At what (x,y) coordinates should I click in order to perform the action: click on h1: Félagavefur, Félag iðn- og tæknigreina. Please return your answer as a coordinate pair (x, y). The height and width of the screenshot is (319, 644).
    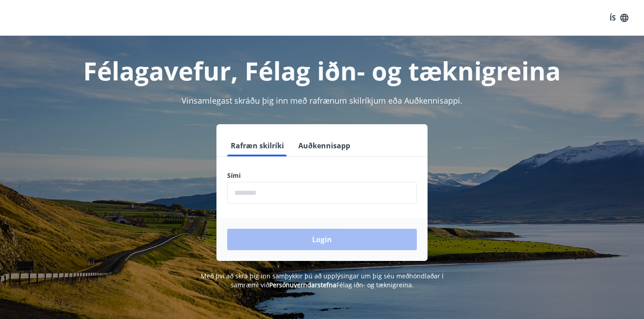
    Looking at the image, I should click on (322, 71).